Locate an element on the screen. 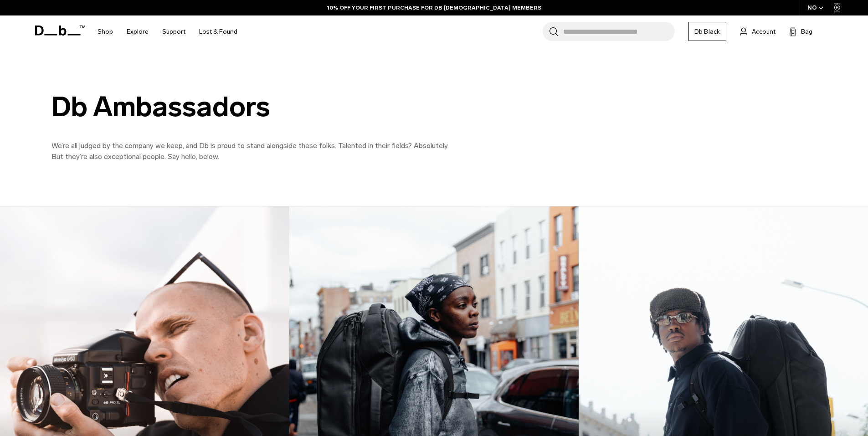 This screenshot has height=436, width=868. a: Lost & Found is located at coordinates (218, 31).